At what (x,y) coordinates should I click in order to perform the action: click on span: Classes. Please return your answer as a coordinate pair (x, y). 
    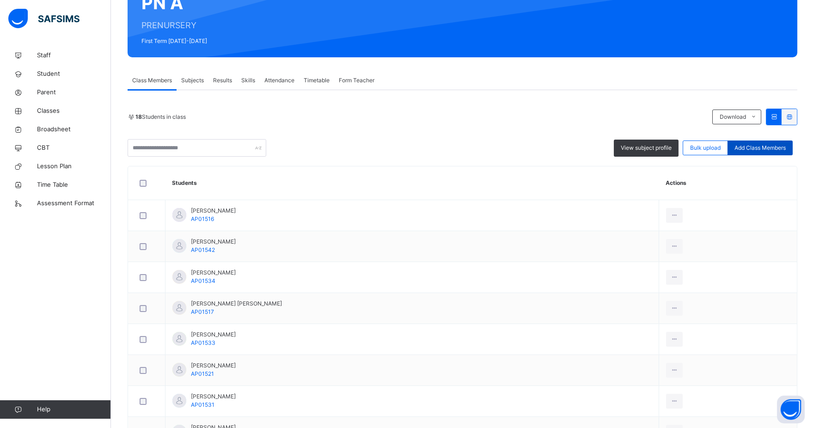
    Looking at the image, I should click on (74, 111).